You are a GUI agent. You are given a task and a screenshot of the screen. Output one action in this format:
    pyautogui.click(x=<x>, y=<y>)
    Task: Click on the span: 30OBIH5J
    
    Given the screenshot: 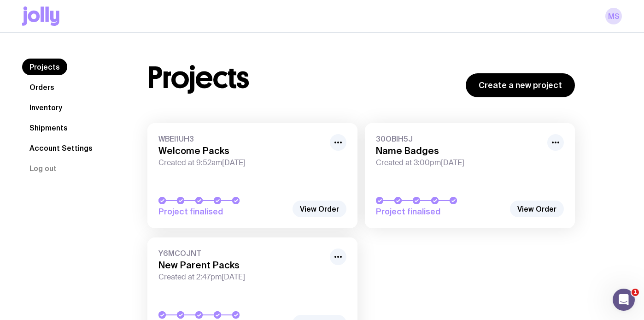 What is the action you would take?
    pyautogui.click(x=459, y=139)
    